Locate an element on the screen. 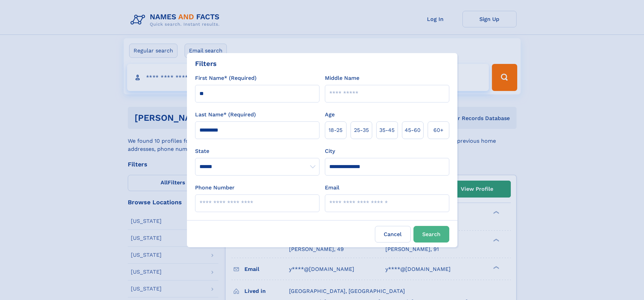 This screenshot has width=644, height=300. span: 45‑60 is located at coordinates (412, 130).